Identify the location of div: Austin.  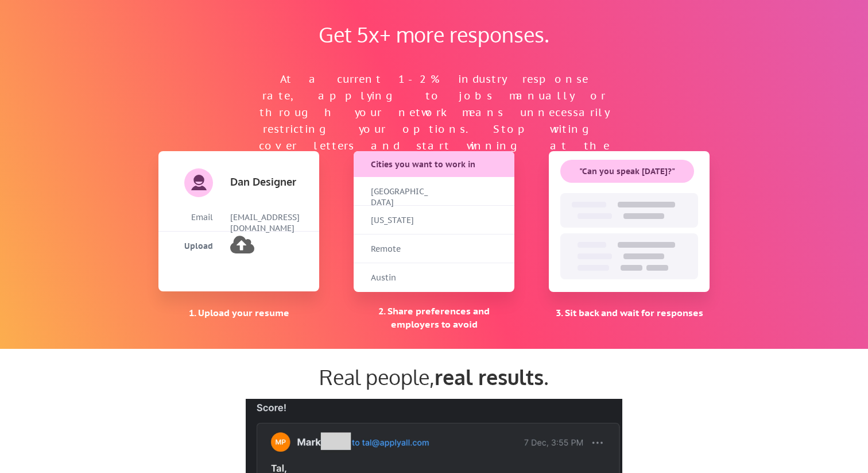
(400, 278).